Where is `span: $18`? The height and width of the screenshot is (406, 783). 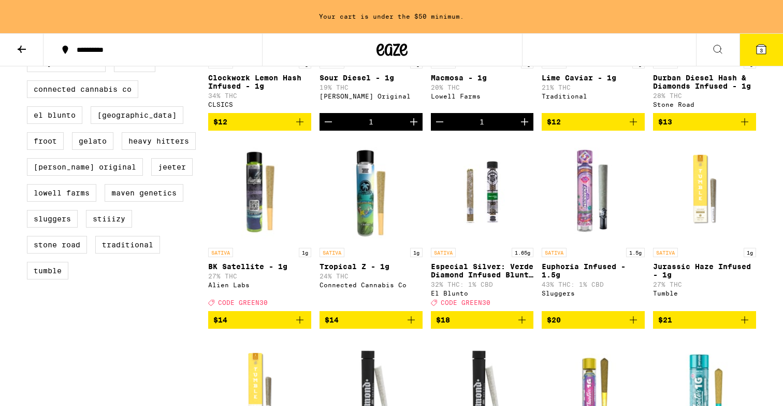 span: $18 is located at coordinates (443, 320).